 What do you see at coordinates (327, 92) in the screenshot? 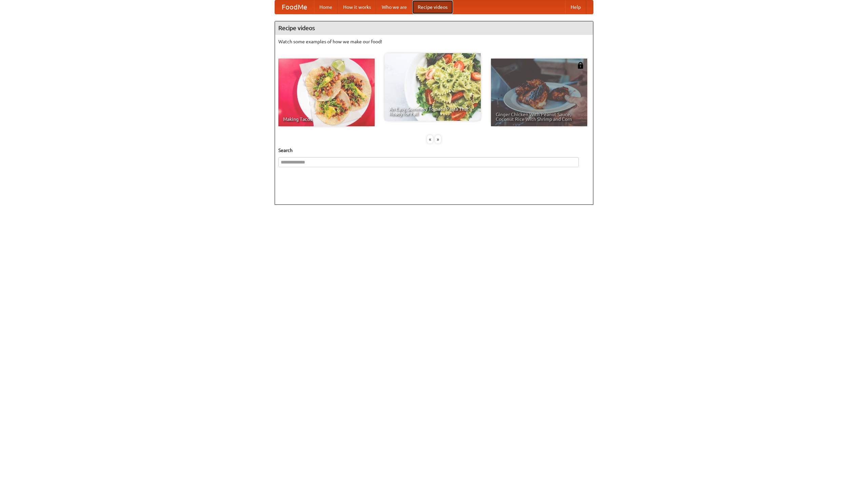
I see `a: Making Tacos` at bounding box center [327, 92].